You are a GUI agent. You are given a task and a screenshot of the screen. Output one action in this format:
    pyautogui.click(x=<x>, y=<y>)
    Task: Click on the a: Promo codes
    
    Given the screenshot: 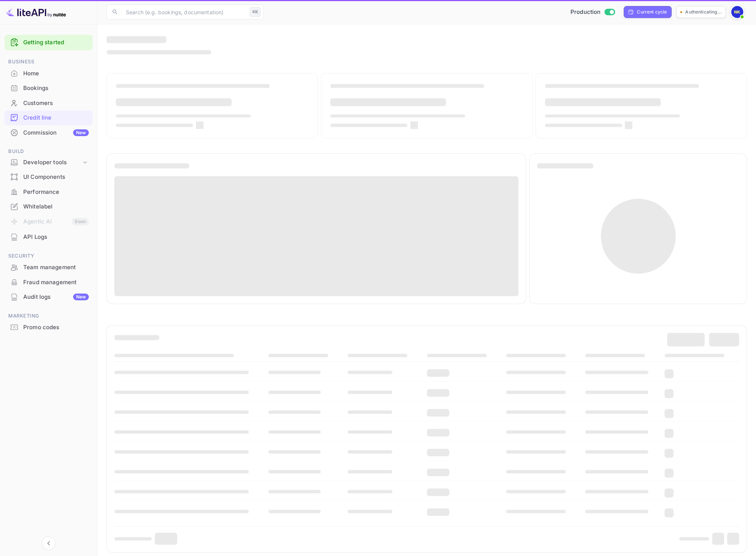 What is the action you would take?
    pyautogui.click(x=48, y=327)
    